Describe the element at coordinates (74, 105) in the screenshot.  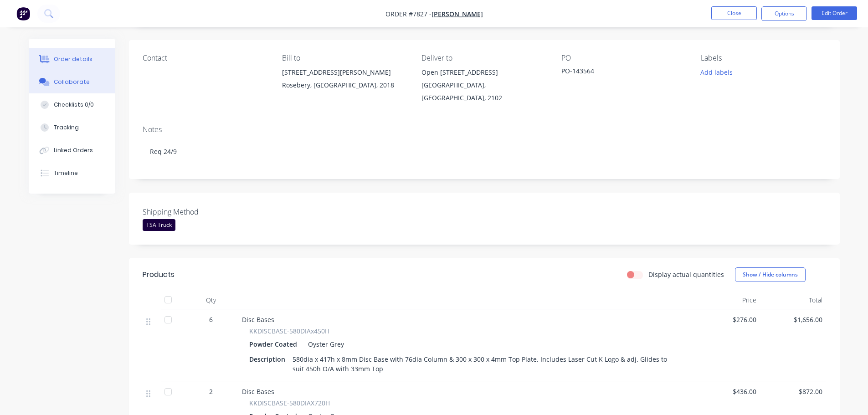
I see `div: Checklists 0/0` at that location.